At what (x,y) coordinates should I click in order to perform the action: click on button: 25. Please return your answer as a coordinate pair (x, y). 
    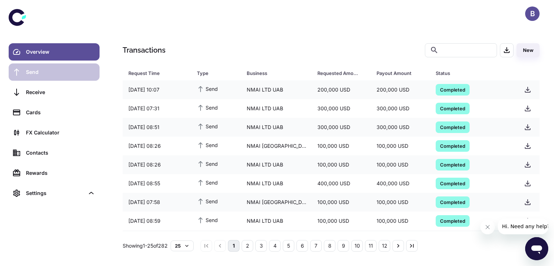
    Looking at the image, I should click on (182, 246).